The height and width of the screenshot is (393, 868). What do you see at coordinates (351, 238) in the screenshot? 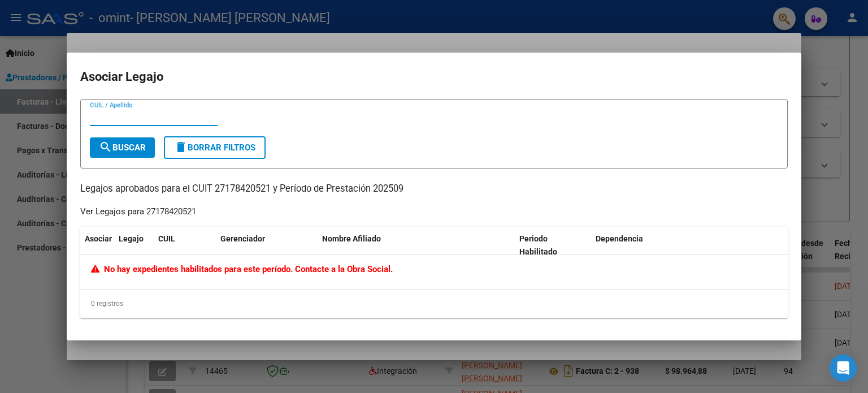
I see `span: Nombre Afiliado` at bounding box center [351, 238].